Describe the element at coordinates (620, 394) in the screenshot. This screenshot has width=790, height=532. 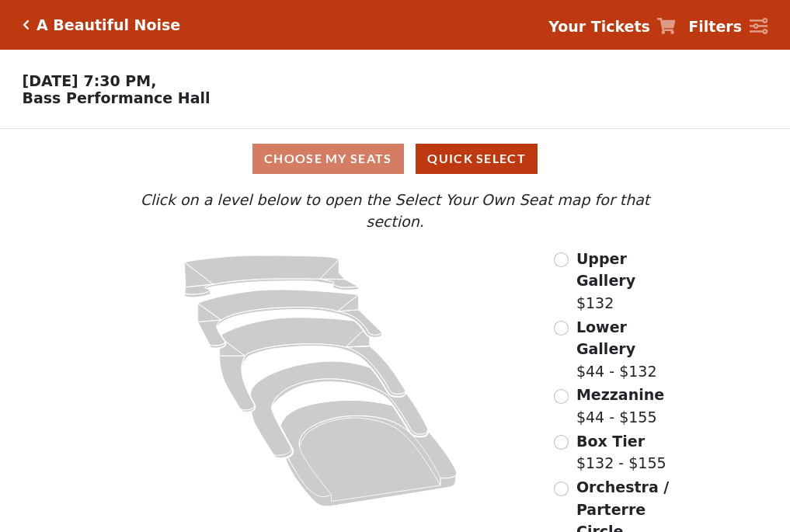
I see `span: Mezzanine` at that location.